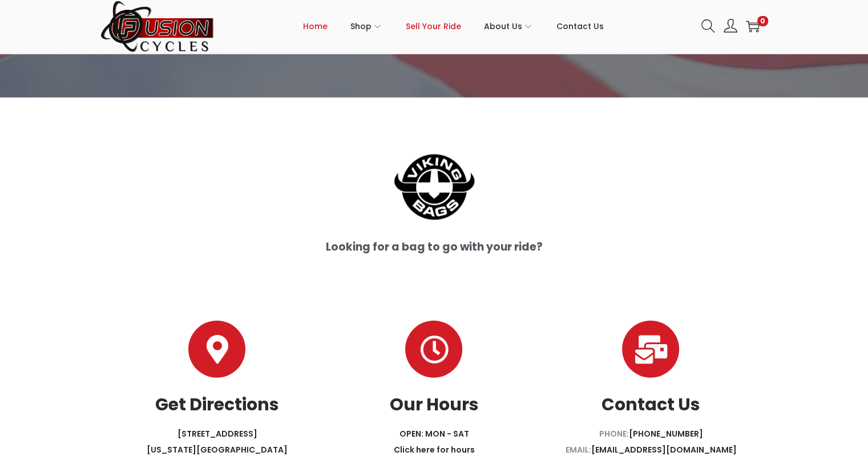 This screenshot has width=868, height=456. Describe the element at coordinates (367, 26) in the screenshot. I see `a: Shop` at that location.